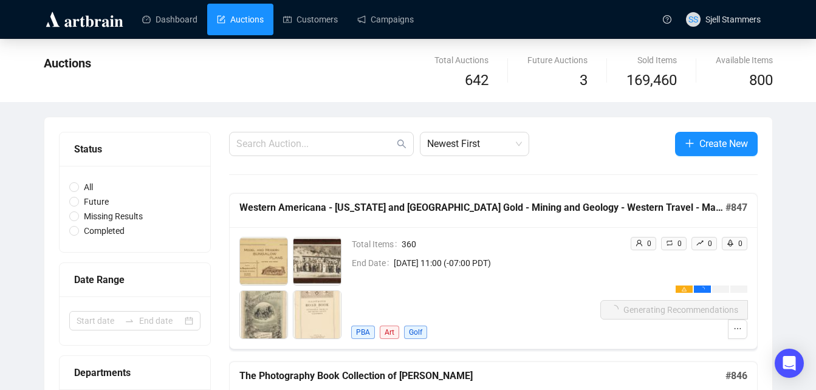 Image resolution: width=816 pixels, height=390 pixels. I want to click on span: Golf, so click(415, 332).